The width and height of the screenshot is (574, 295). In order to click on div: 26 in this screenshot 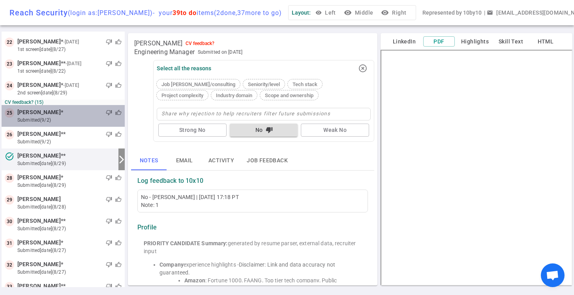, I will do `click(9, 135)`.